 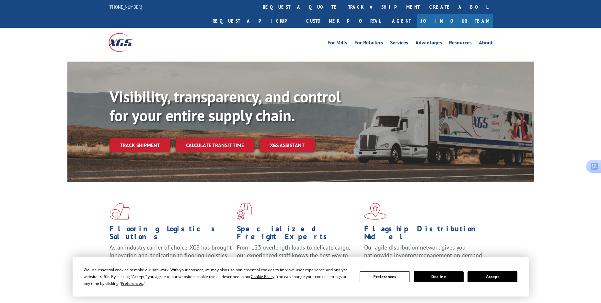 I want to click on span: Our agile distribution network gives you nationwide inventory management on demand., so click(x=424, y=251).